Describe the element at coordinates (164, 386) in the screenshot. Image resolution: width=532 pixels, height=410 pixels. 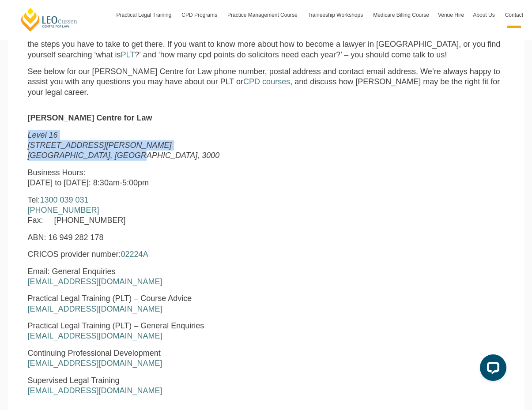
I see `p: Supervised Legal Training` at that location.